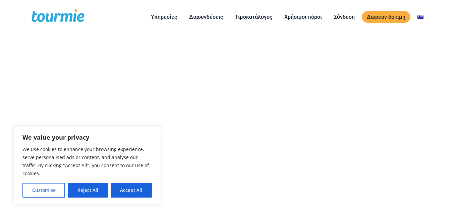 Image resolution: width=453 pixels, height=218 pixels. Describe the element at coordinates (164, 17) in the screenshot. I see `a: Υπηρεσίες` at that location.